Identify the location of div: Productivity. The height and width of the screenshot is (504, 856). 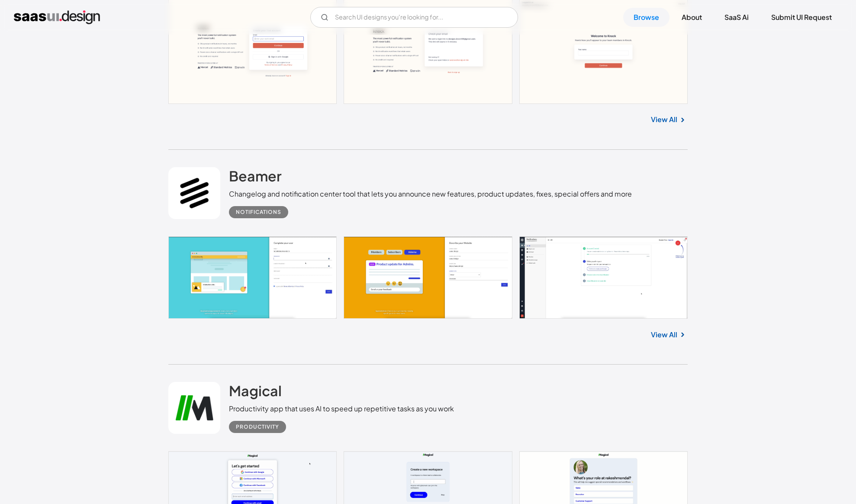
(258, 426).